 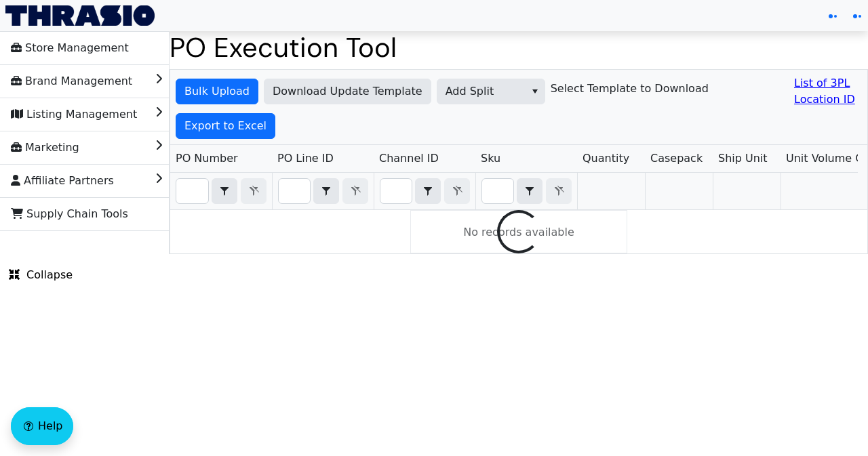 What do you see at coordinates (408, 158) in the screenshot?
I see `span: Channel ID` at bounding box center [408, 158].